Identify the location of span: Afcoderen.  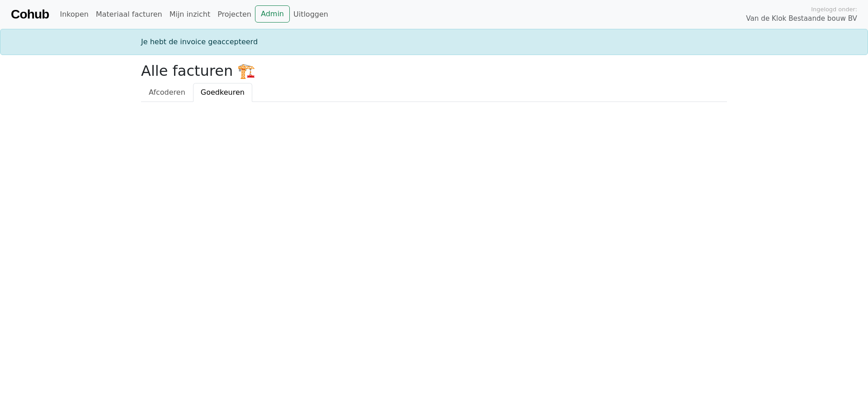
(166, 92).